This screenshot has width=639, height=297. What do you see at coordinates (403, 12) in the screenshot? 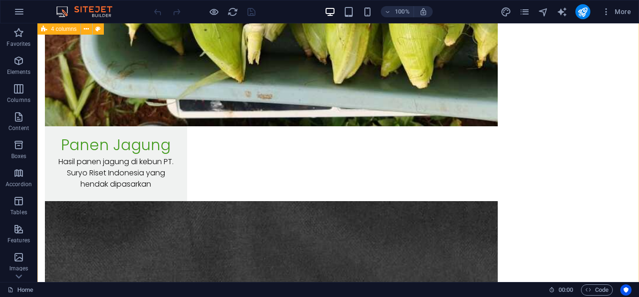
I see `h6: 100%` at bounding box center [403, 12].